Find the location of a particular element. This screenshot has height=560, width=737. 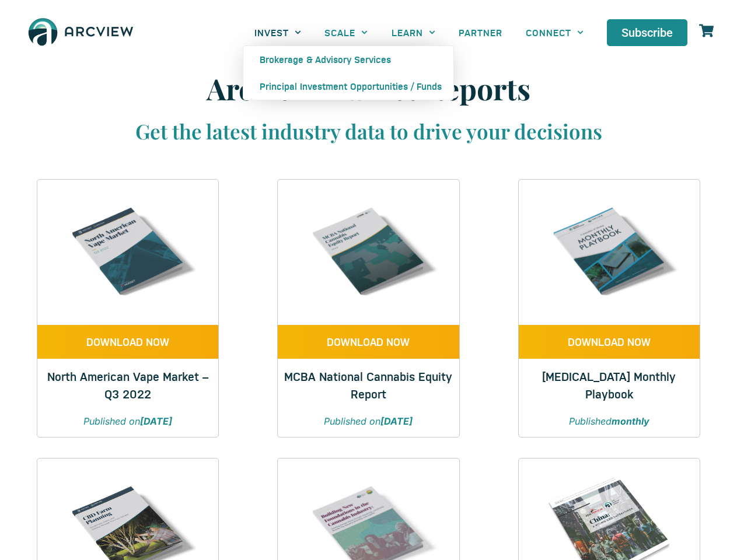

a: PARTNER is located at coordinates (480, 32).